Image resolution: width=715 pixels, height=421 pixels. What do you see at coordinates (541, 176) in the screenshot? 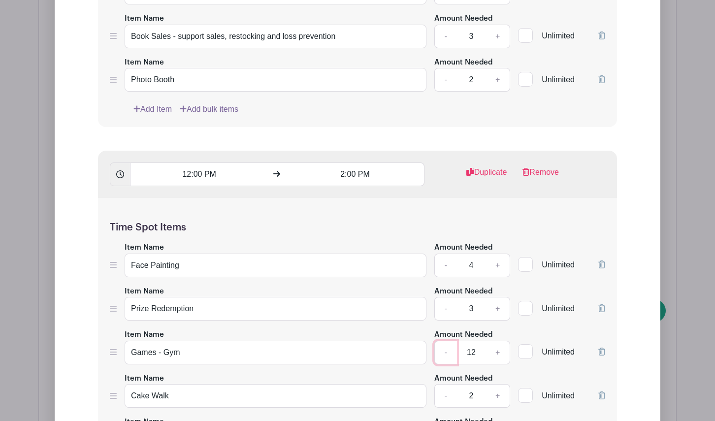
I see `a: Remove` at bounding box center [541, 176].